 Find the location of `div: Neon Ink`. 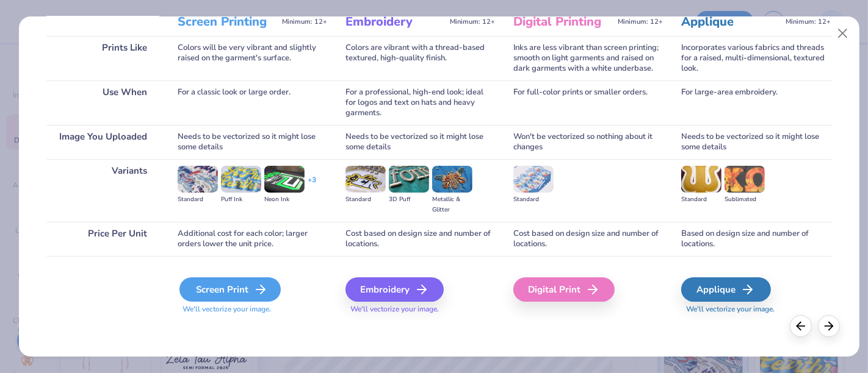

div: Neon Ink is located at coordinates (284, 199).